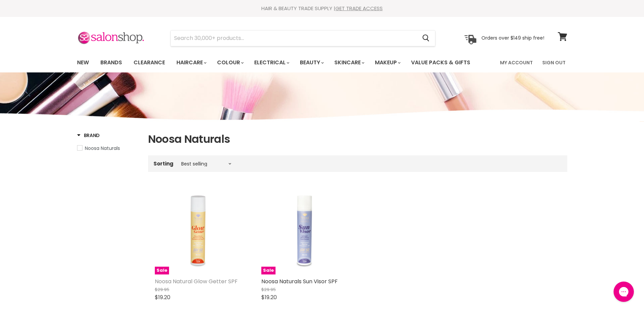 The width and height of the screenshot is (644, 311). Describe the element at coordinates (294, 39) in the screenshot. I see `input: Search` at that location.